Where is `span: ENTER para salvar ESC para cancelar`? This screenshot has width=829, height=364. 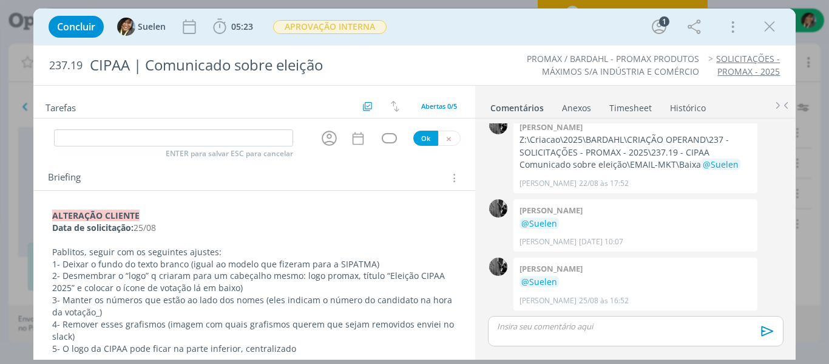
span: ENTER para salvar ESC para cancelar is located at coordinates (229, 154).